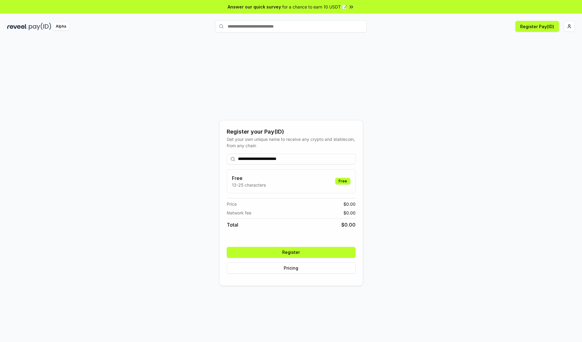 The height and width of the screenshot is (342, 582). I want to click on button: Register Pay(ID), so click(537, 26).